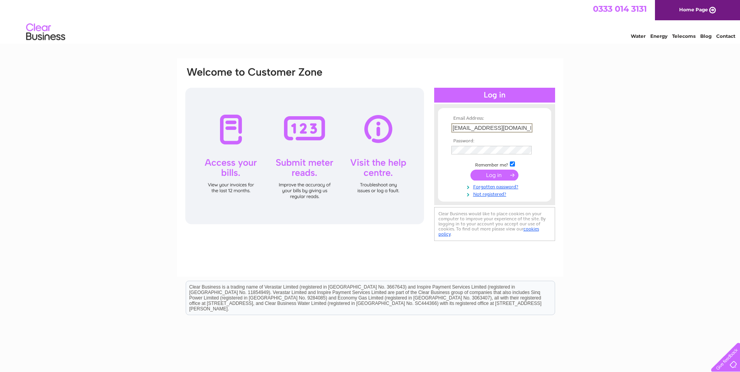 This screenshot has height=372, width=740. I want to click on span: 0333 014 3131, so click(620, 9).